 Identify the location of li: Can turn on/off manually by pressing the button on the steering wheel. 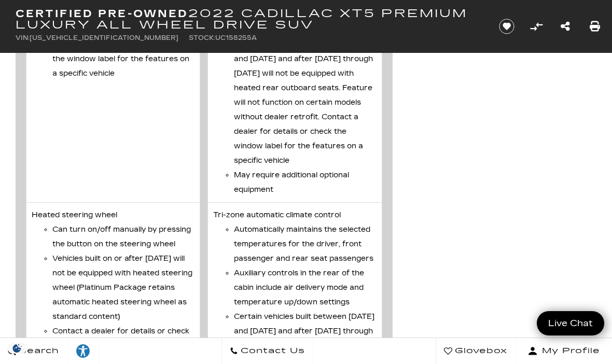
(124, 237).